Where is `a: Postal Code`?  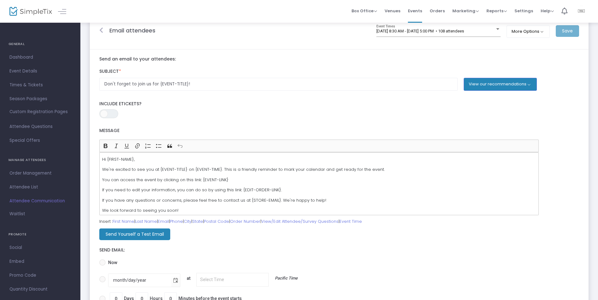
a: Postal Code is located at coordinates (216, 221).